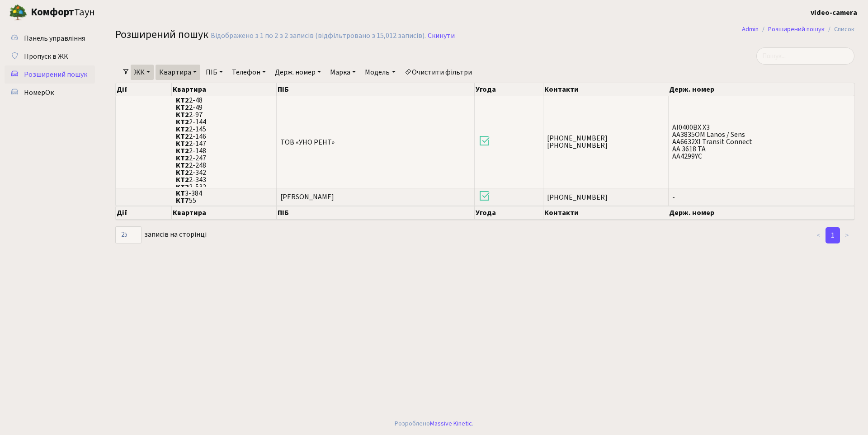  What do you see at coordinates (224, 197) in the screenshot?
I see `span: 3-384 55` at bounding box center [224, 197].